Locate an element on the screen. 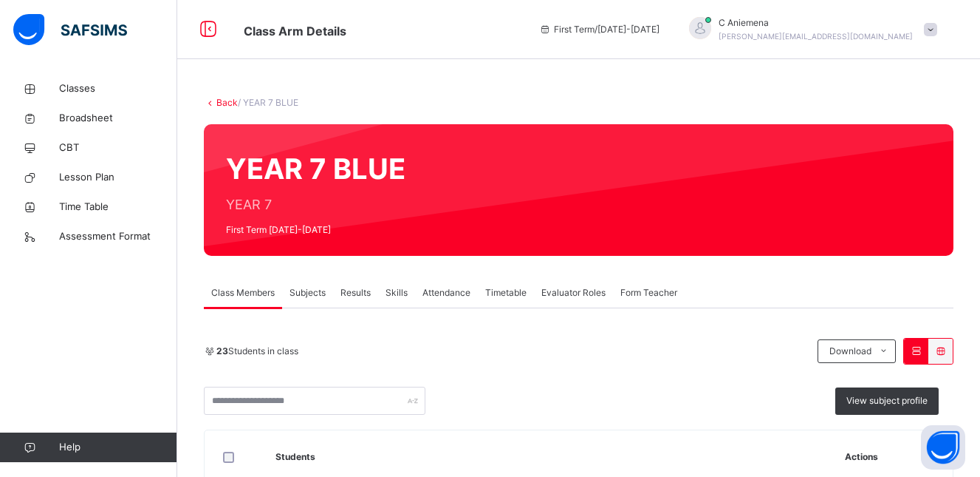 This screenshot has width=980, height=477. span: Attendance is located at coordinates (446, 293).